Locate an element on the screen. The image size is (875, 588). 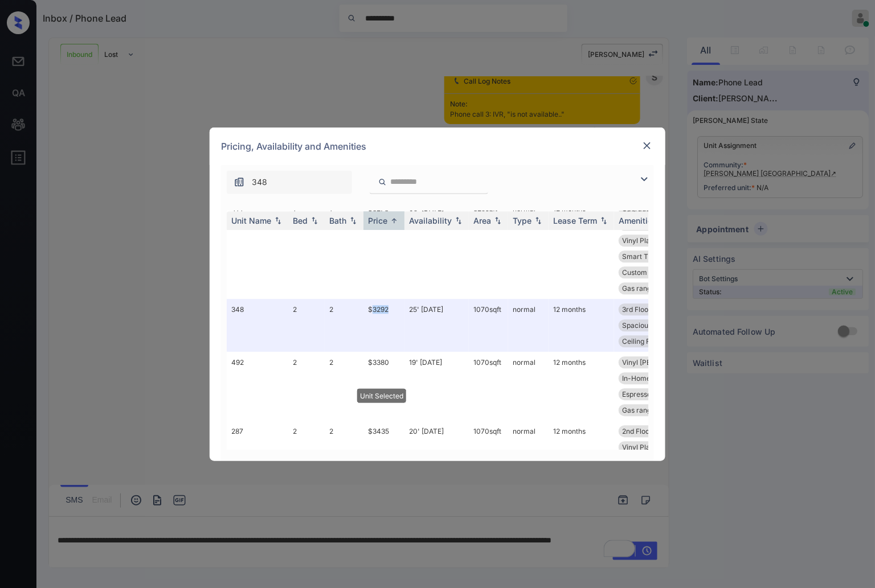
span: Spacious Closet is located at coordinates (647, 325).